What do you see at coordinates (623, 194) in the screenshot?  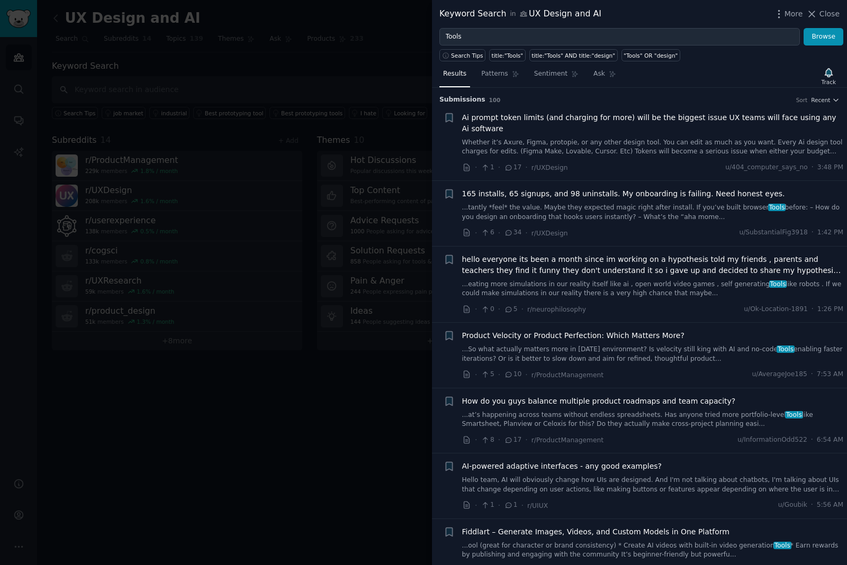 I see `span: 165 installs, 65 signups, and 98 uninstalls. My onboarding is failing. Need honest eyes.` at bounding box center [623, 194].